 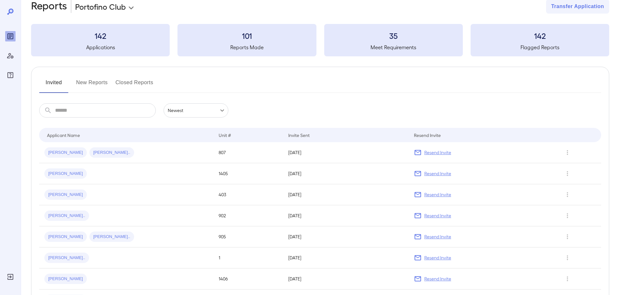 I want to click on td: 905, so click(x=248, y=237).